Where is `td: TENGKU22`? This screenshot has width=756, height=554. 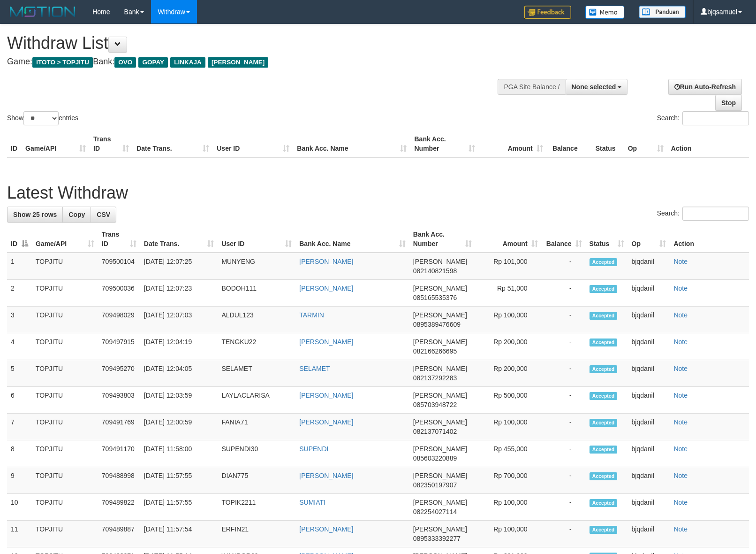
td: TENGKU22 is located at coordinates (256, 347).